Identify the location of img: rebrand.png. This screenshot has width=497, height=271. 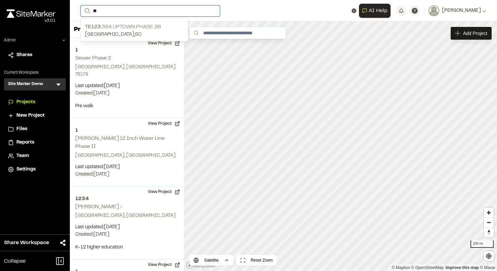
(31, 13).